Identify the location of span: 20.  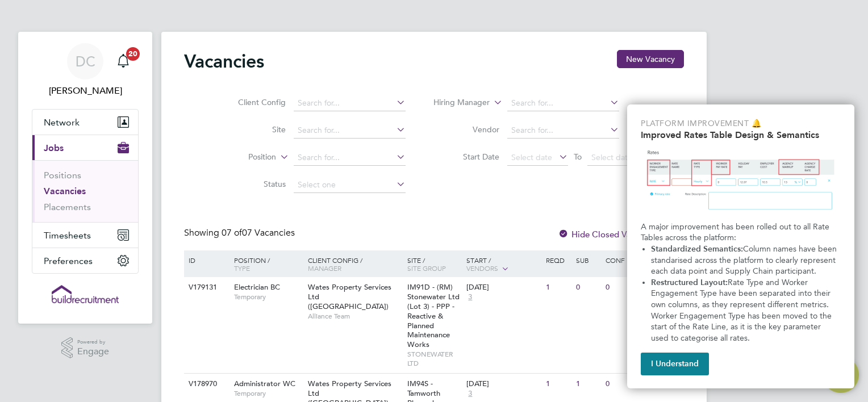
(133, 54).